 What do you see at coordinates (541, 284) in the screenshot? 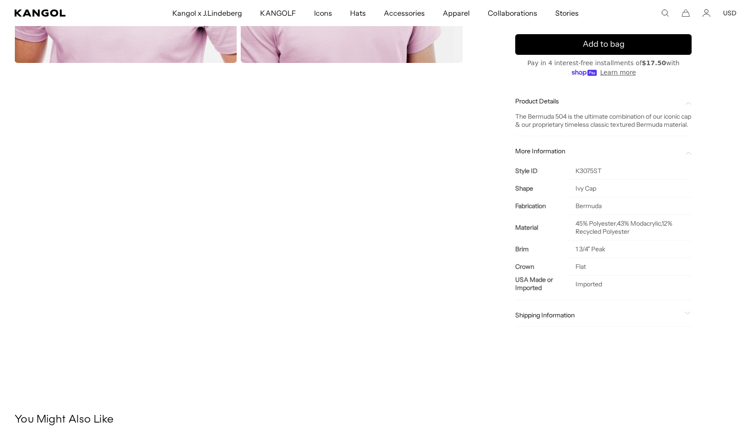
I see `th: USA Made or Imported` at bounding box center [541, 284].